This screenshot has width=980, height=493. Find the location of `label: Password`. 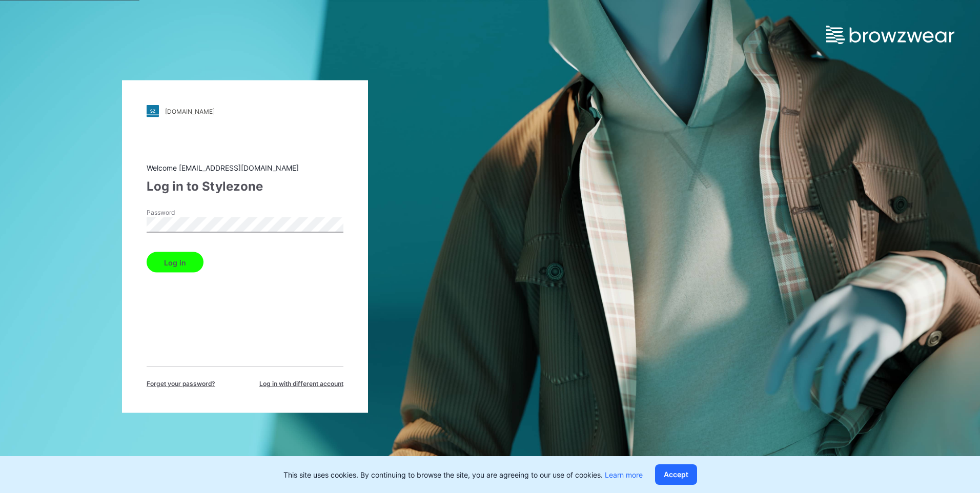

label: Password is located at coordinates (182, 213).